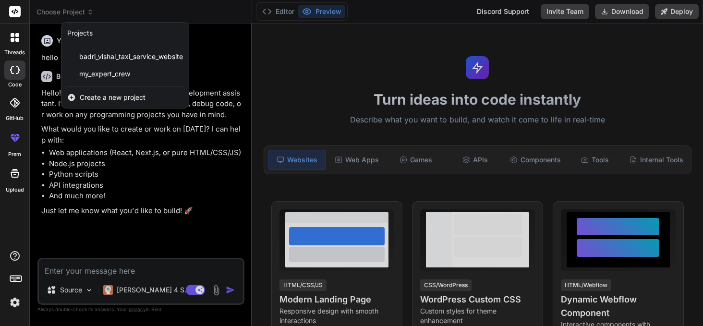  I want to click on span: Create a new project, so click(112, 98).